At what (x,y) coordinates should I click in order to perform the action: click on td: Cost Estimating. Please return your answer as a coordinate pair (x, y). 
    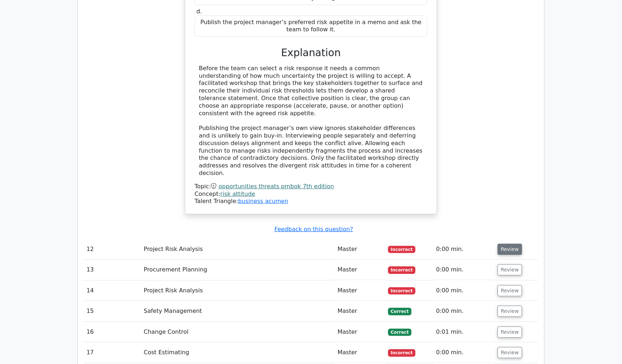
    Looking at the image, I should click on (238, 353).